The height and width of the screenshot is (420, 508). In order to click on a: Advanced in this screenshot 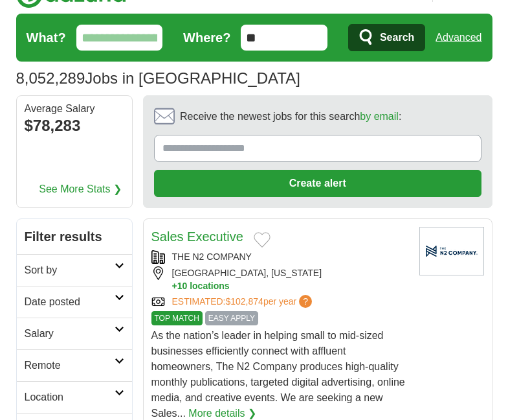, I will do `click(459, 37)`.